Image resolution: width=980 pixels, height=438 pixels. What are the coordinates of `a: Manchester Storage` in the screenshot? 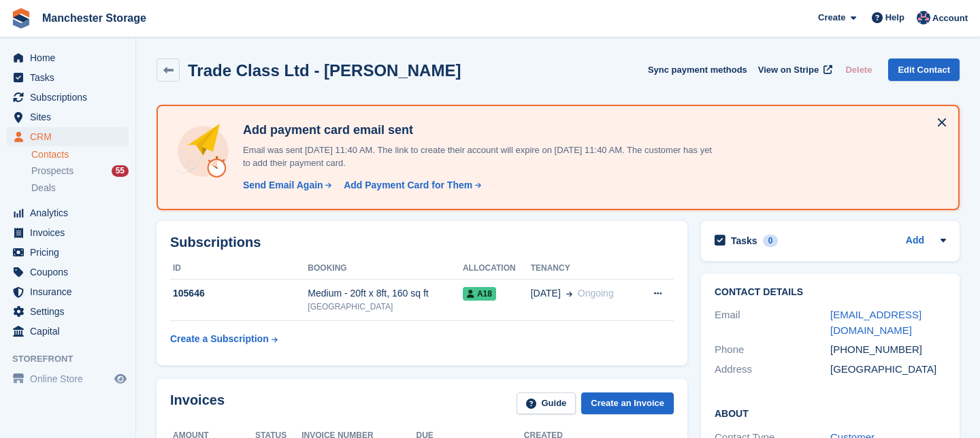 It's located at (94, 18).